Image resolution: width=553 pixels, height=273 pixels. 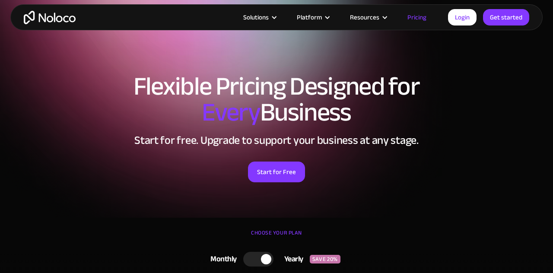 What do you see at coordinates (277, 172) in the screenshot?
I see `a: Start for Free` at bounding box center [277, 172].